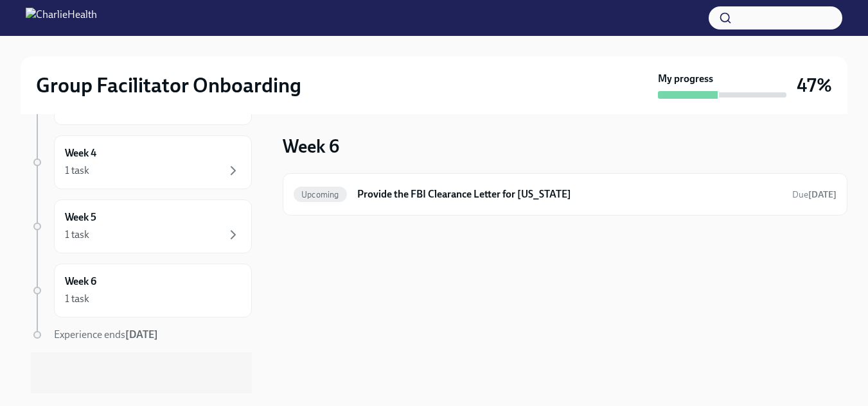  Describe the element at coordinates (815, 86) in the screenshot. I see `h3: 47%` at that location.